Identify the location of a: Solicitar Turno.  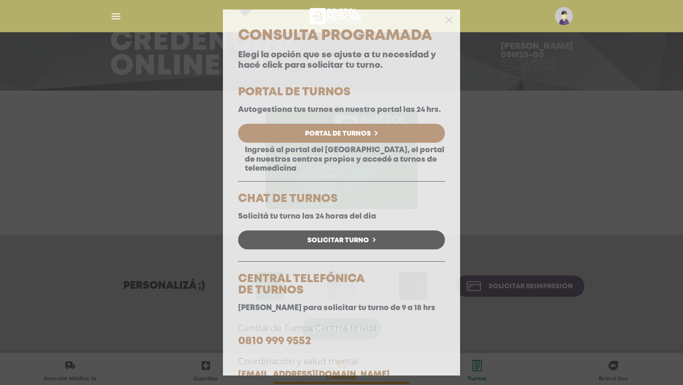
(341, 240).